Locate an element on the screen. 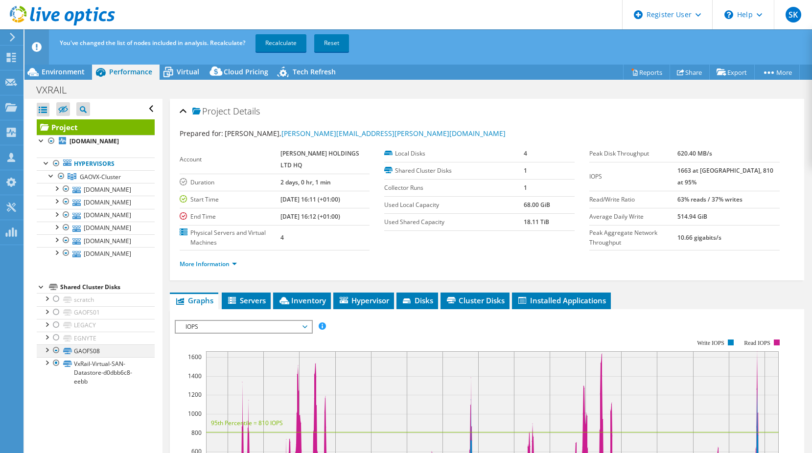 The height and width of the screenshot is (453, 812). label: Duration is located at coordinates (230, 183).